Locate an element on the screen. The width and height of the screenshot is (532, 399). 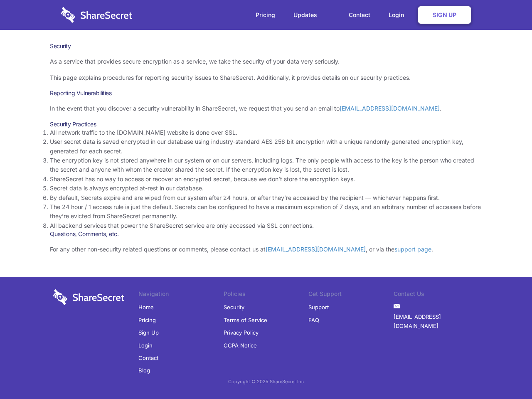
p: For any other non-security related questions or comments, please contact us at , or via the . is located at coordinates (266, 249).